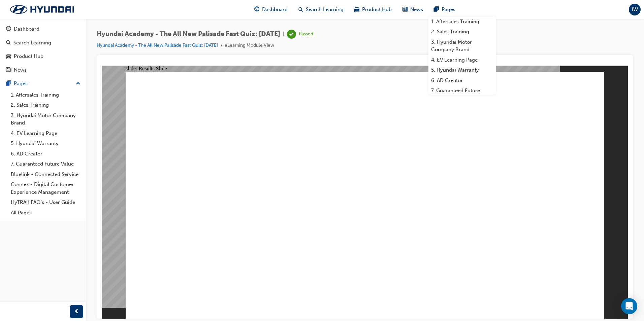 The image size is (644, 321). I want to click on button: DashboardSearch LearningProduct HubNews, so click(43, 50).